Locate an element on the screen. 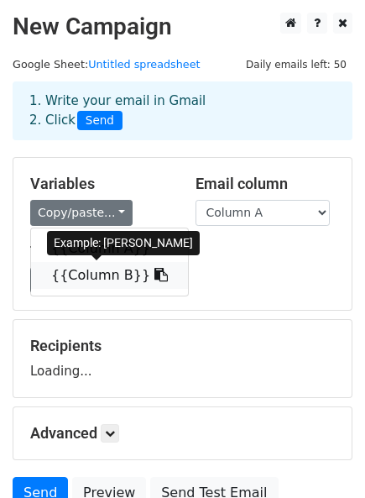  a: {{Column A}} is located at coordinates (109, 249).